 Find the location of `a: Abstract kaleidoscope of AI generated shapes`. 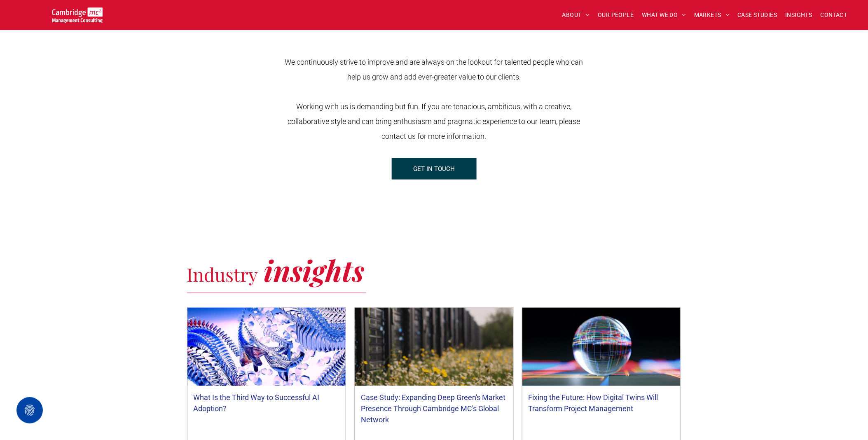

a: Abstract kaleidoscope of AI generated shapes is located at coordinates (267, 347).